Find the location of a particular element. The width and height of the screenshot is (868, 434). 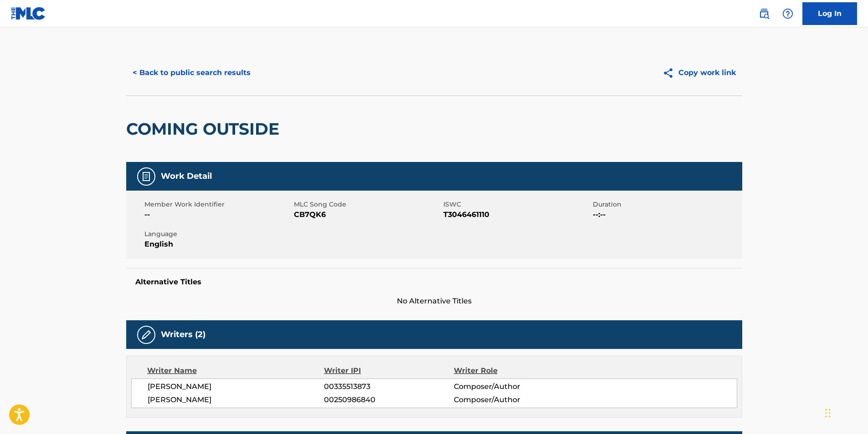

h5: Writers (2) is located at coordinates (183, 335).